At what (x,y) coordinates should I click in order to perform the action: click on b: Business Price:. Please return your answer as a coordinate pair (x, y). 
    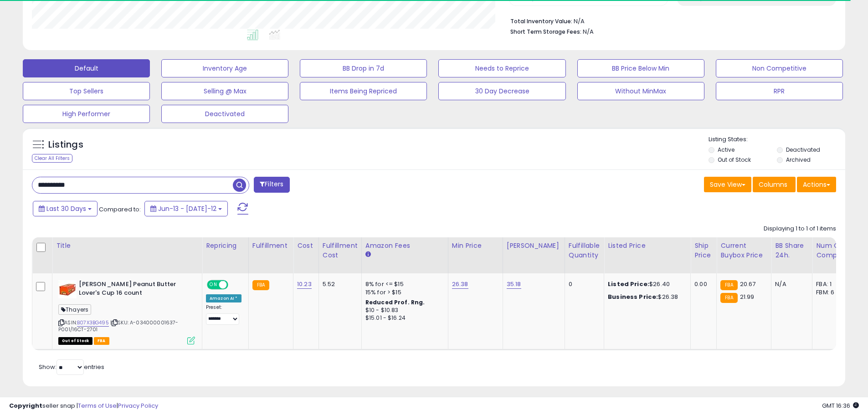
    Looking at the image, I should click on (633, 296).